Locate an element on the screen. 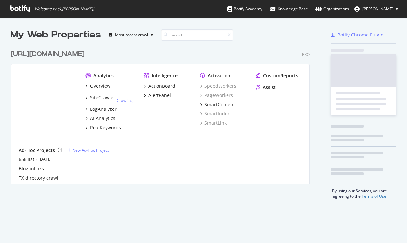  div: Pro is located at coordinates (306, 54).